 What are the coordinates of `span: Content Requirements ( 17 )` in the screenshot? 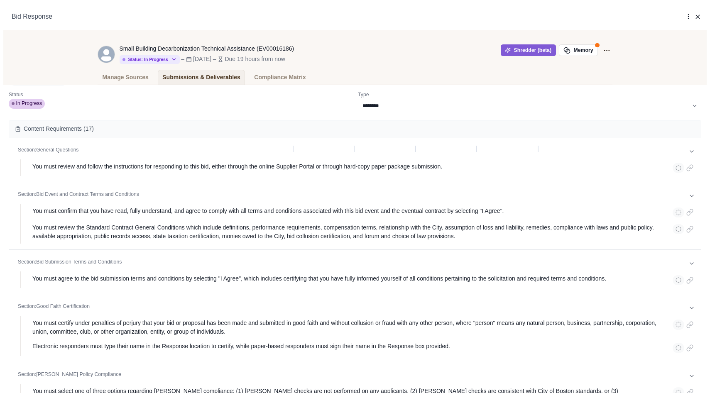 It's located at (59, 129).